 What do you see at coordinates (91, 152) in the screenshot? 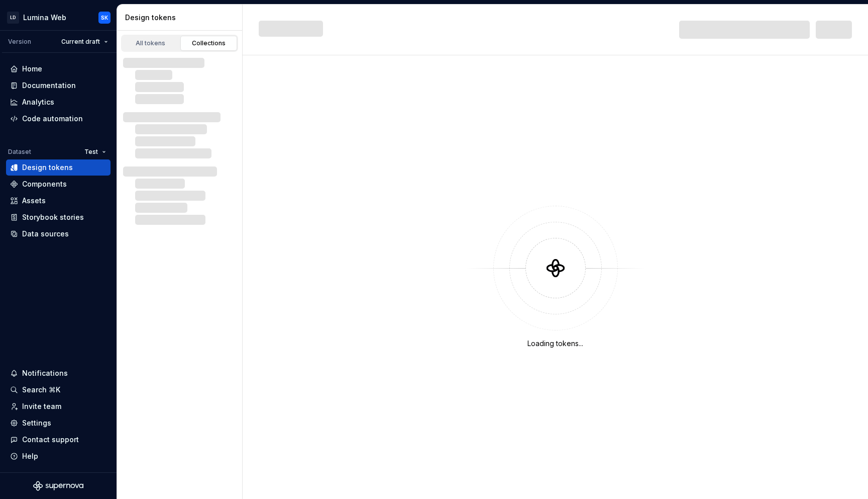
I see `span: Test` at bounding box center [91, 152].